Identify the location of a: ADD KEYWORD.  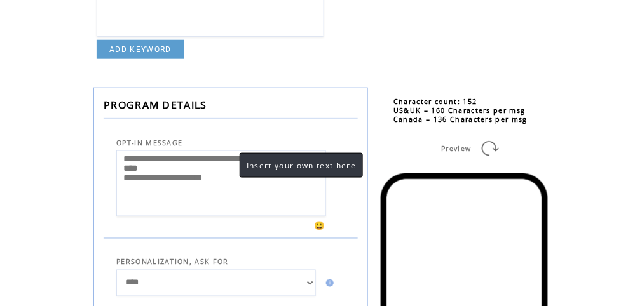
(140, 50).